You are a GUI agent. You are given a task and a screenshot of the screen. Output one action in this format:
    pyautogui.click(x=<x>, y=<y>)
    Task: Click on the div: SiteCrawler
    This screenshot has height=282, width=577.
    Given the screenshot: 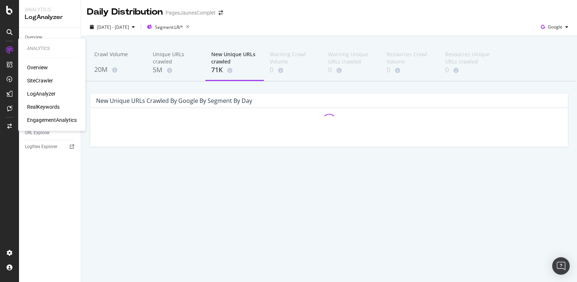 What is the action you would take?
    pyautogui.click(x=40, y=81)
    